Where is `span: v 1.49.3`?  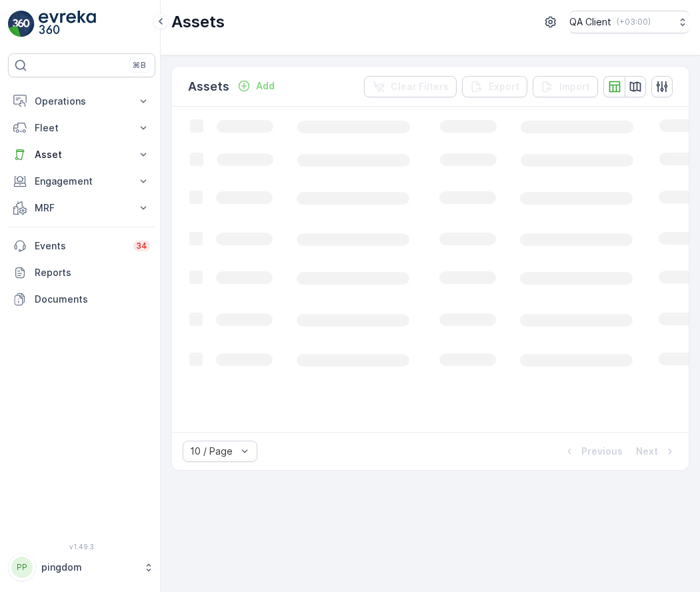 span: v 1.49.3 is located at coordinates (81, 547).